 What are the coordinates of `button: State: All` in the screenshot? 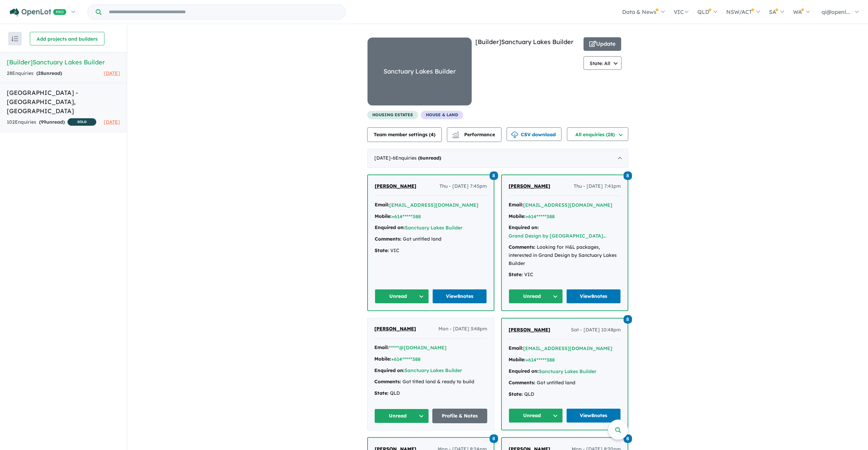 It's located at (603, 63).